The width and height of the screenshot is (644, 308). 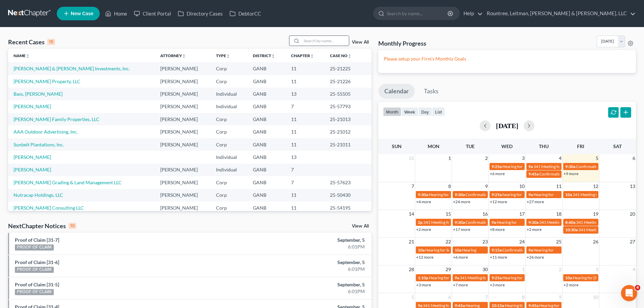 What do you see at coordinates (523, 269) in the screenshot?
I see `span: 1` at bounding box center [523, 269].